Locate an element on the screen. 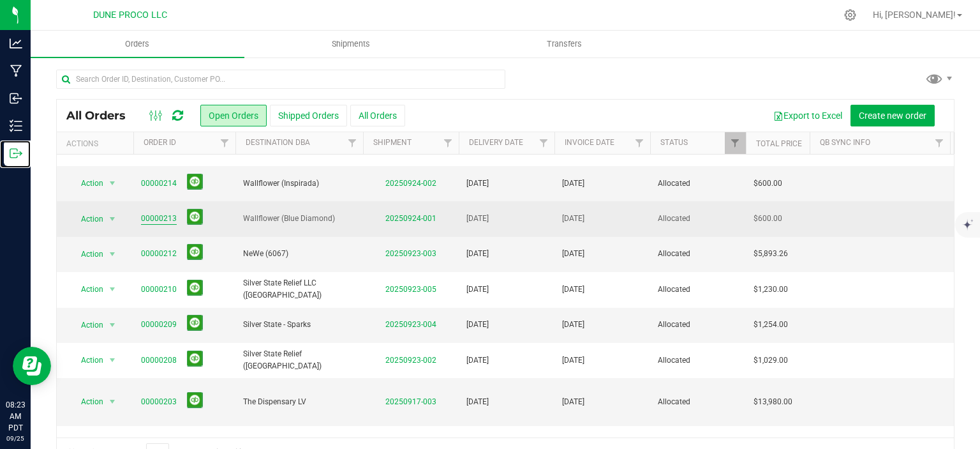  p: 09/25 is located at coordinates (16, 438).